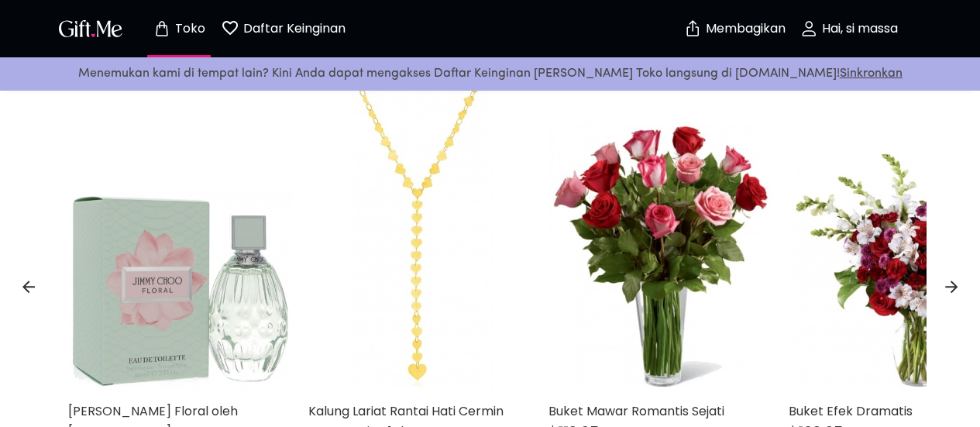 Image resolution: width=980 pixels, height=427 pixels. I want to click on img: Logo GiftMe, so click(91, 28).